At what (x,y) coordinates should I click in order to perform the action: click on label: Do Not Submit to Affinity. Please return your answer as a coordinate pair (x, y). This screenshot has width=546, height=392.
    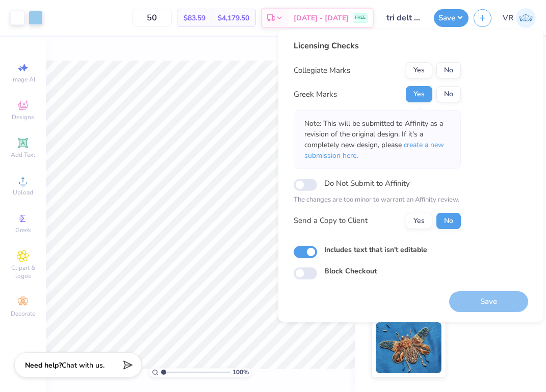
    Looking at the image, I should click on (367, 183).